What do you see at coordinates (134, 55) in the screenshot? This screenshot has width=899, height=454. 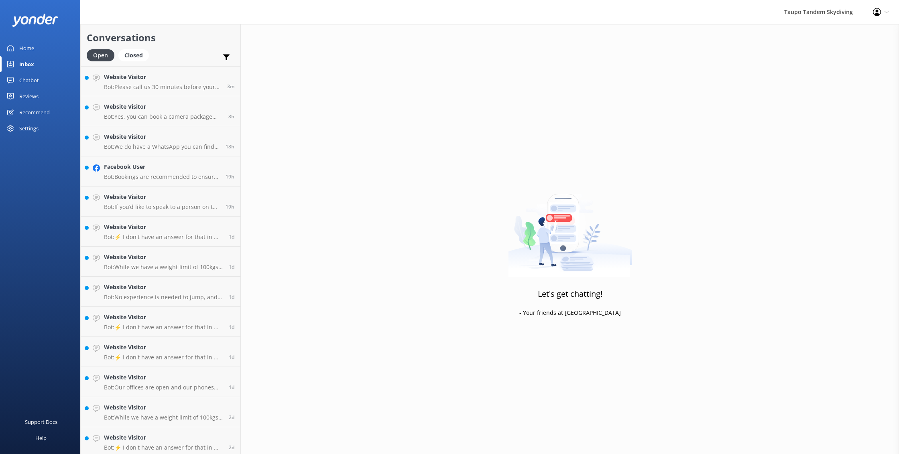 I see `div: Closed` at bounding box center [134, 55].